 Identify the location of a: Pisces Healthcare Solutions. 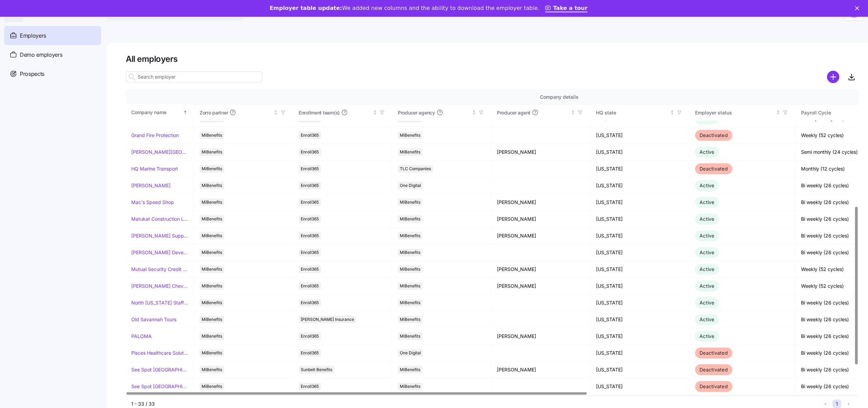
(160, 353).